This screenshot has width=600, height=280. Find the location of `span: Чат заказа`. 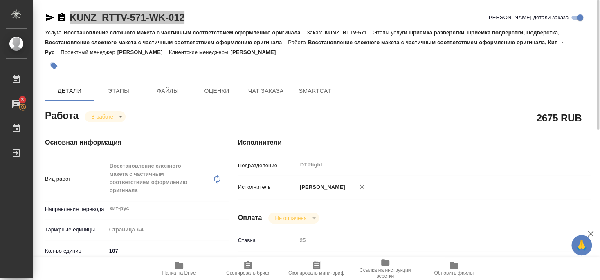

span: Чат заказа is located at coordinates (266, 91).